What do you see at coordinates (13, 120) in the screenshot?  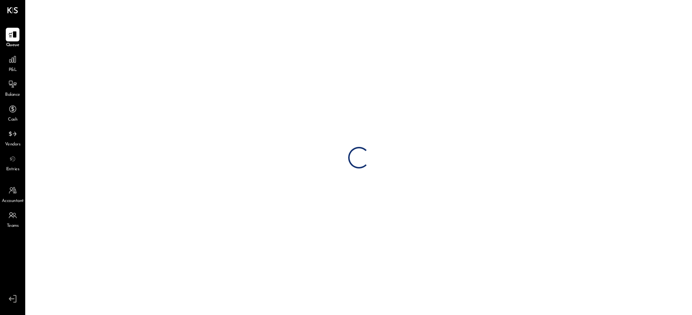 I see `span: Cash` at bounding box center [13, 120].